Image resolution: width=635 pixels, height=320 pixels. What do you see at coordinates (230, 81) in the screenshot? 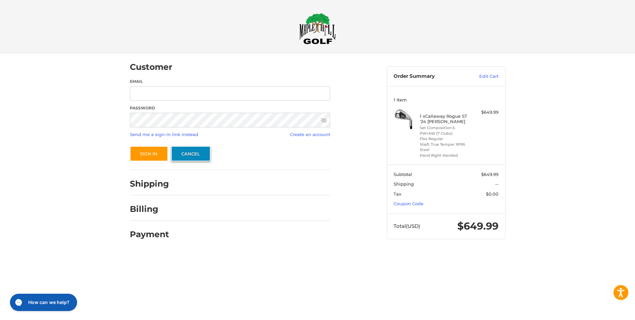
I see `label: Email` at bounding box center [230, 81].